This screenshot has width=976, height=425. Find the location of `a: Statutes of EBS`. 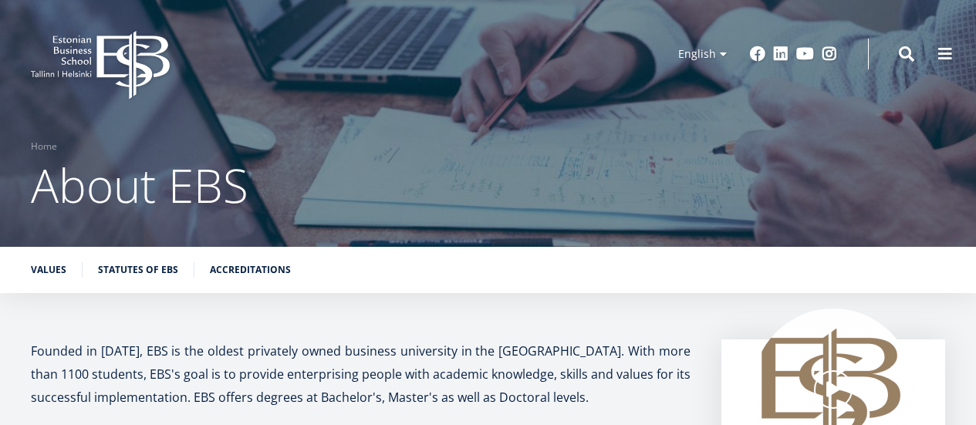

a: Statutes of EBS is located at coordinates (138, 270).